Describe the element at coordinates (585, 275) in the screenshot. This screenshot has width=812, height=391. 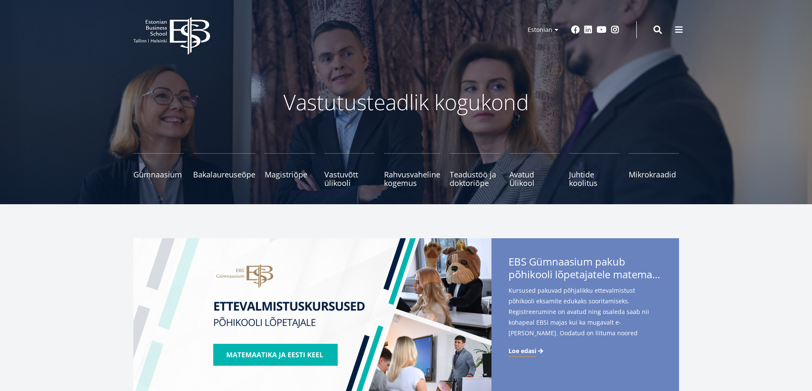
I see `span: põhikooli lõpetajatele matemaatika- ja eesti keele kursuseid` at that location.